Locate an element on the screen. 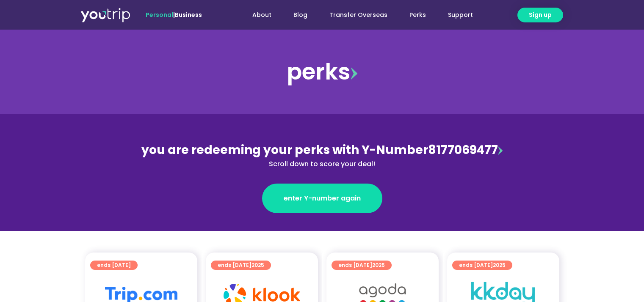 Image resolution: width=644 pixels, height=302 pixels. span: Personal is located at coordinates (159, 15).